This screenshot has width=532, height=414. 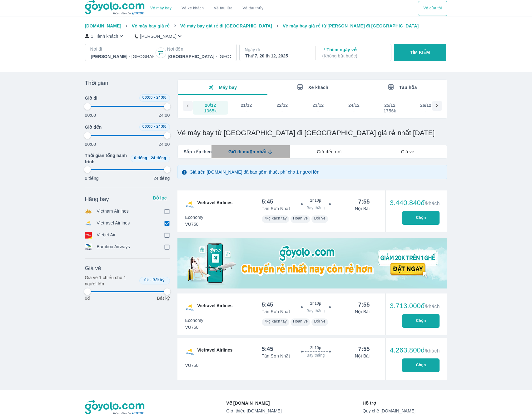 What do you see at coordinates (97, 199) in the screenshot?
I see `span: Hãng bay` at bounding box center [97, 199].